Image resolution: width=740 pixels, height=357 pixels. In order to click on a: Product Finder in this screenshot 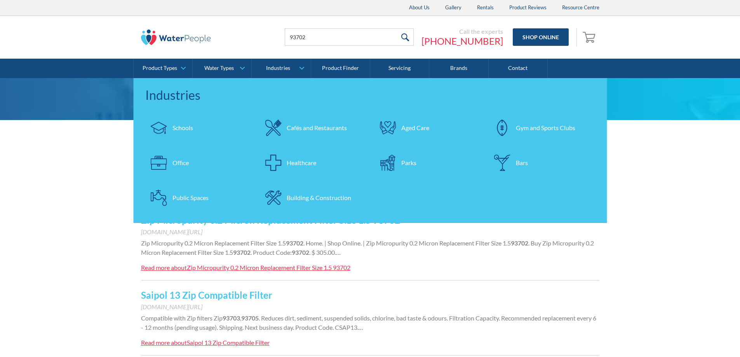, I will do `click(341, 68)`.